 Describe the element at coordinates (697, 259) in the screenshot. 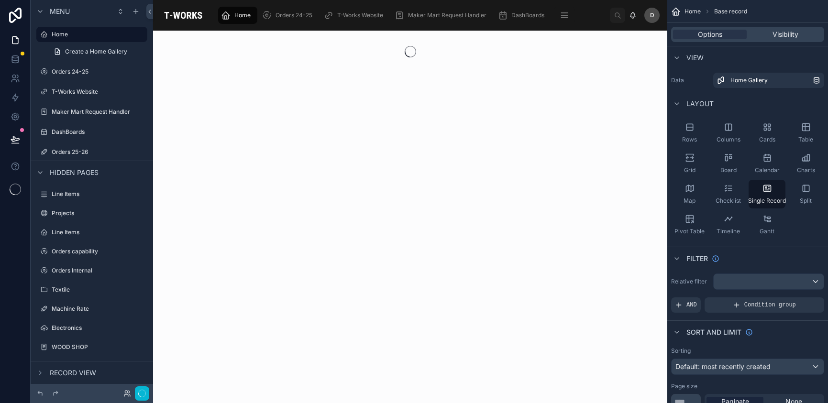

I see `span: Filter` at that location.